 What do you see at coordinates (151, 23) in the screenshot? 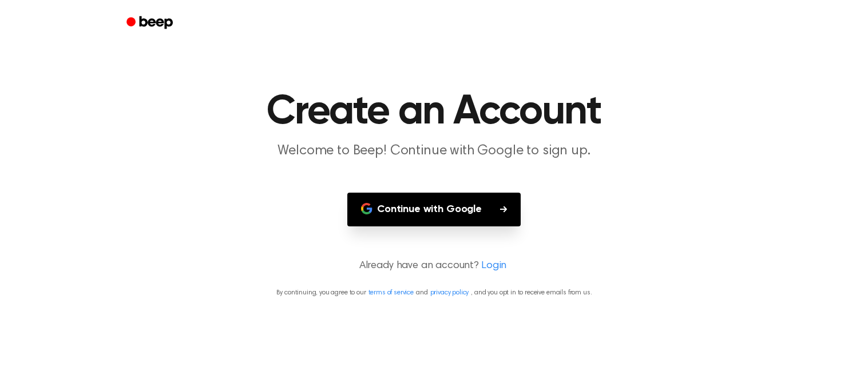
I see `a: Beep` at bounding box center [151, 23].